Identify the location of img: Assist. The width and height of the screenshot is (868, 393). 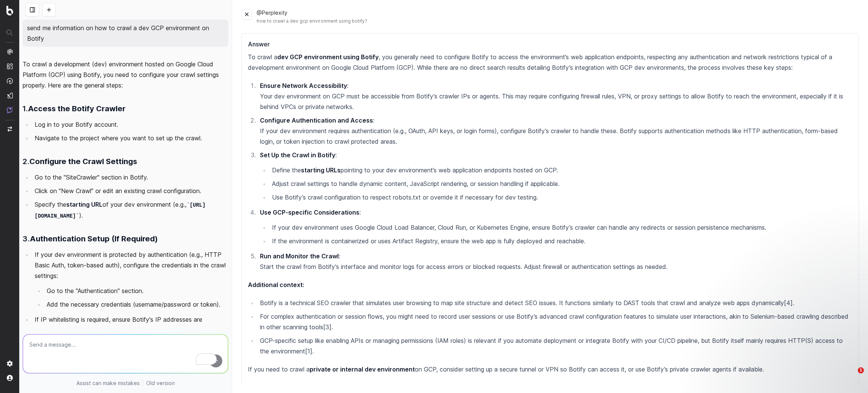
(10, 109).